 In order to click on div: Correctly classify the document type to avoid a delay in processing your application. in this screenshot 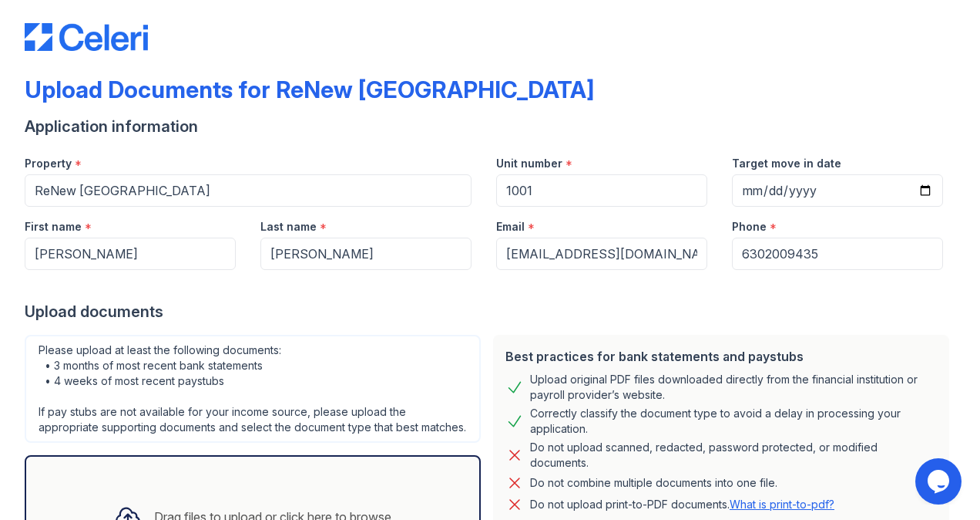, I will do `click(733, 421)`.